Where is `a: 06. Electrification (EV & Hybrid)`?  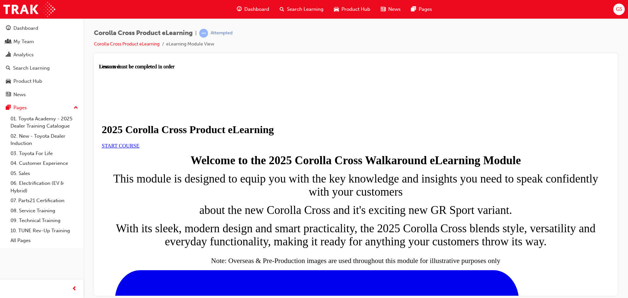
a: 06. Electrification (EV & Hybrid) is located at coordinates (44, 187).